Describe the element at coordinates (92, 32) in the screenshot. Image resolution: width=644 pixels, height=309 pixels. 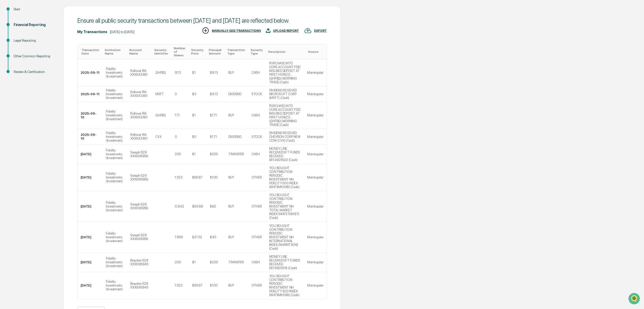
I see `div: My Transactions` at that location.